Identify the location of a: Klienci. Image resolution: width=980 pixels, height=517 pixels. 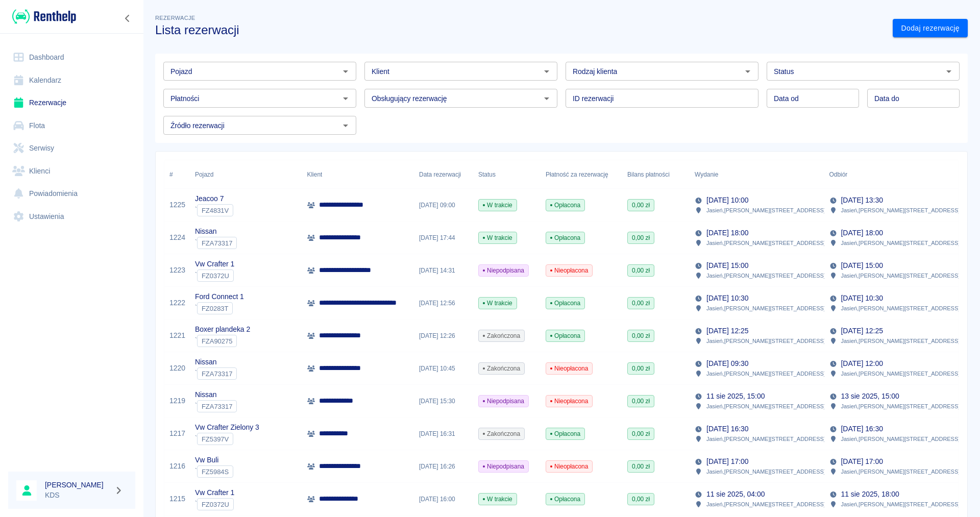
(71, 171).